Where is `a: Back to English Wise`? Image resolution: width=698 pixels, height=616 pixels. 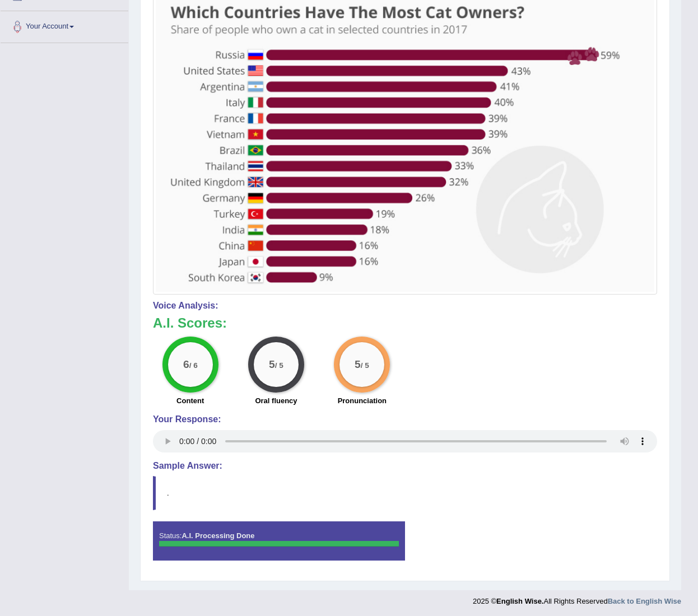 a: Back to English Wise is located at coordinates (645, 601).